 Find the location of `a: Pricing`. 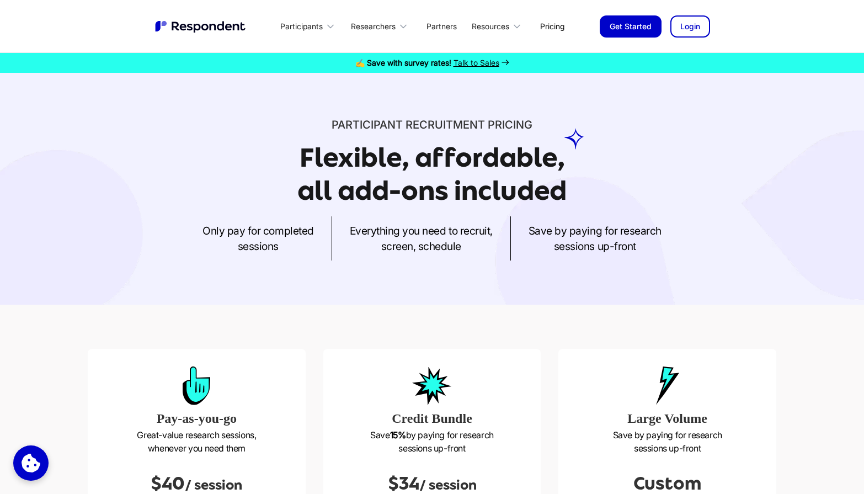

a: Pricing is located at coordinates (552, 26).